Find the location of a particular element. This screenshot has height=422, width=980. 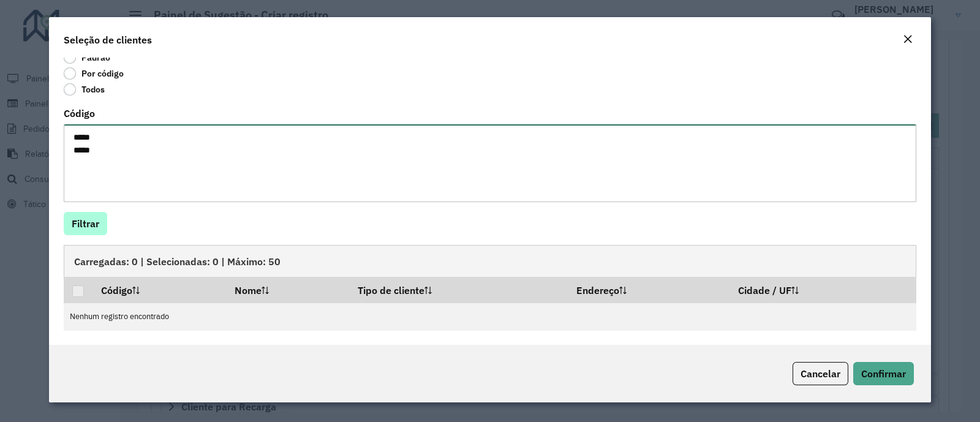

span: Confirmar is located at coordinates (883, 374).